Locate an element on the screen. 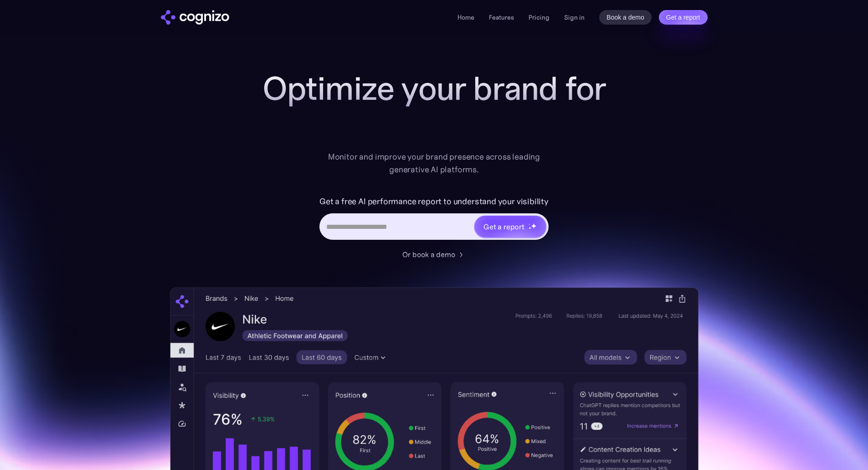 The width and height of the screenshot is (868, 470). div: Or book a demo is located at coordinates (428, 254).